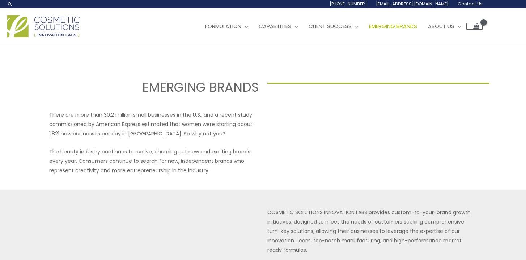 The height and width of the screenshot is (260, 526). I want to click on span: Formulation, so click(223, 26).